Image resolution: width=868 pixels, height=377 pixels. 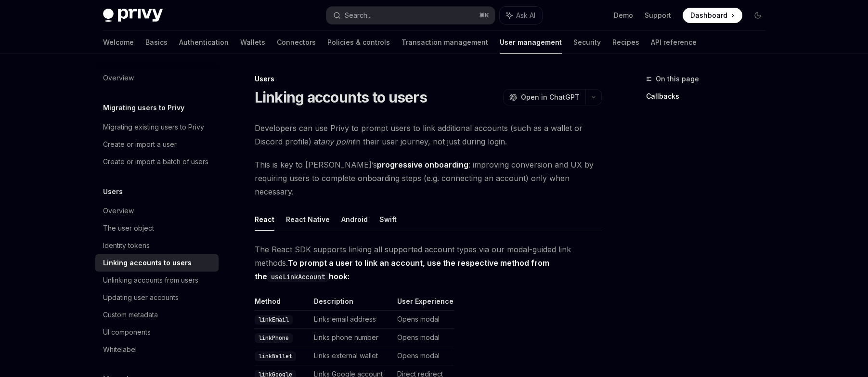 I want to click on span: Dashboard, so click(x=709, y=15).